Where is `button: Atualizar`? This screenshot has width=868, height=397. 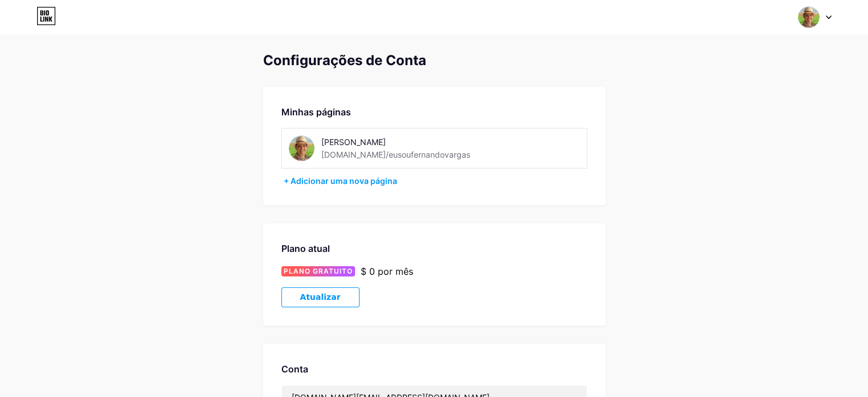 button: Atualizar is located at coordinates (320, 297).